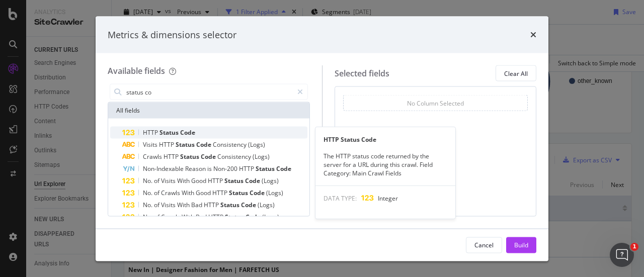  I want to click on div: Cancel, so click(484, 244).